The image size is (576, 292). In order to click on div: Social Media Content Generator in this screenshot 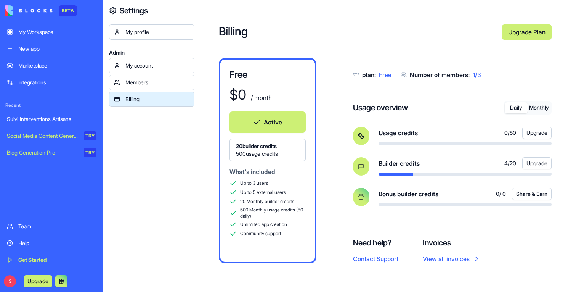, I will do `click(43, 136)`.